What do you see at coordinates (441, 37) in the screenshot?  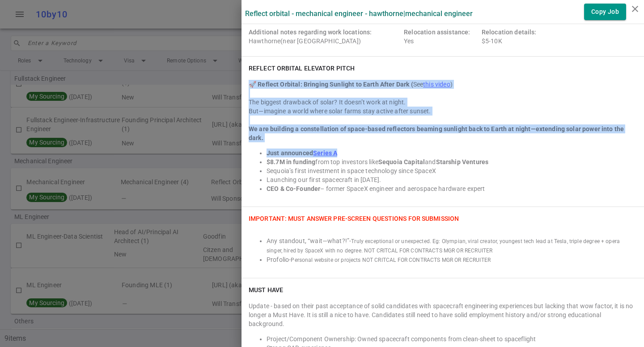 I see `div: Yes` at bounding box center [441, 37].